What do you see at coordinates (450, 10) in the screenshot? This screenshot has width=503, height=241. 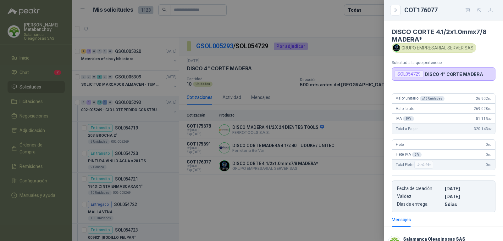 I see `div: COT176077` at bounding box center [450, 10].